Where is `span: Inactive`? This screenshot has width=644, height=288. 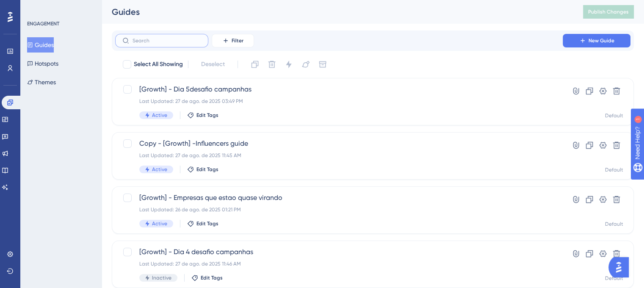
span: Inactive is located at coordinates (162, 278).